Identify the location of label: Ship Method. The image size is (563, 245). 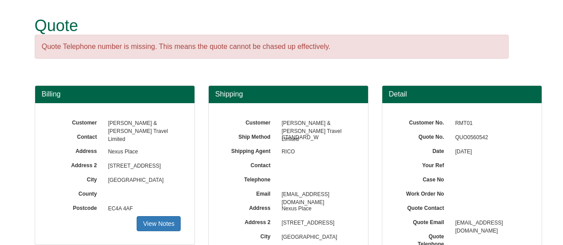
(250, 136).